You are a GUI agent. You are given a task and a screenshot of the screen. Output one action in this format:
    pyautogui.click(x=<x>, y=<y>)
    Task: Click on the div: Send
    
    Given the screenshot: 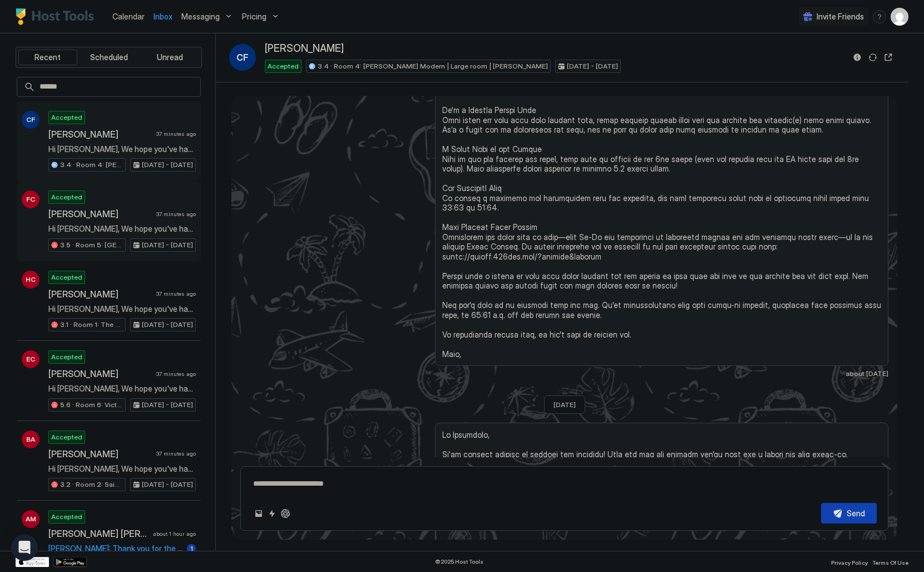 What is the action you would take?
    pyautogui.click(x=855, y=513)
    